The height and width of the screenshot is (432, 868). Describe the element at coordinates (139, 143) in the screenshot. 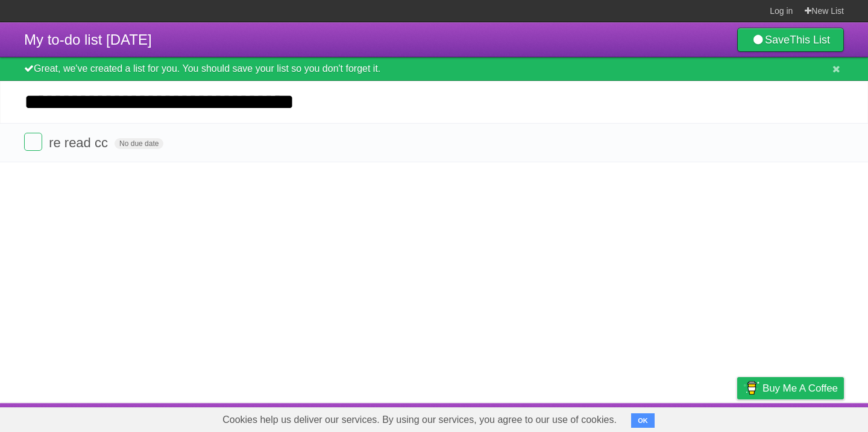

I see `span: No due date` at that location.